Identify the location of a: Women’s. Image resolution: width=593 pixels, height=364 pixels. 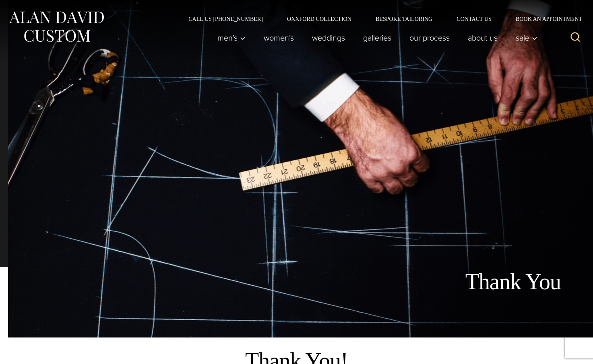
(278, 37).